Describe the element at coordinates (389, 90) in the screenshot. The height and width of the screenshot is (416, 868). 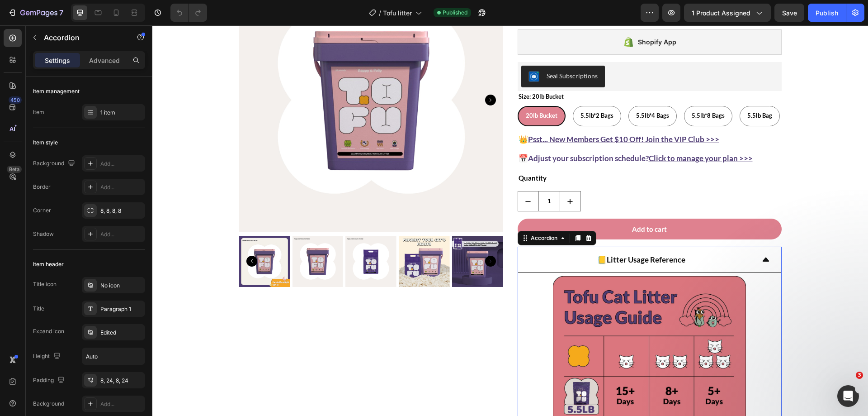
I see `span: 20lb Bucket` at that location.